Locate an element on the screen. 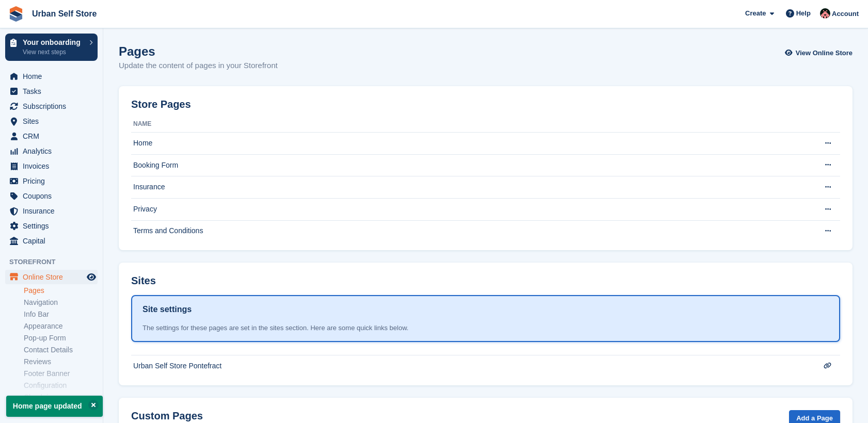  span: CRM is located at coordinates (54, 136).